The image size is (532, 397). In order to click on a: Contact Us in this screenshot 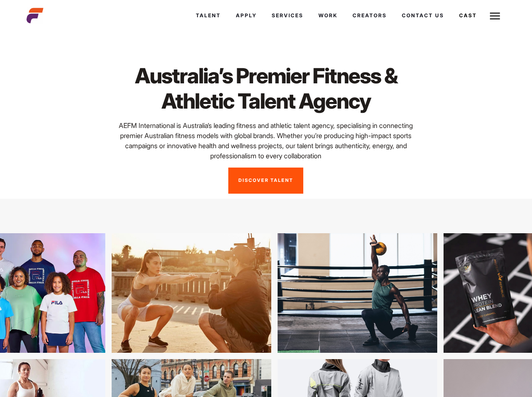, I will do `click(423, 16)`.